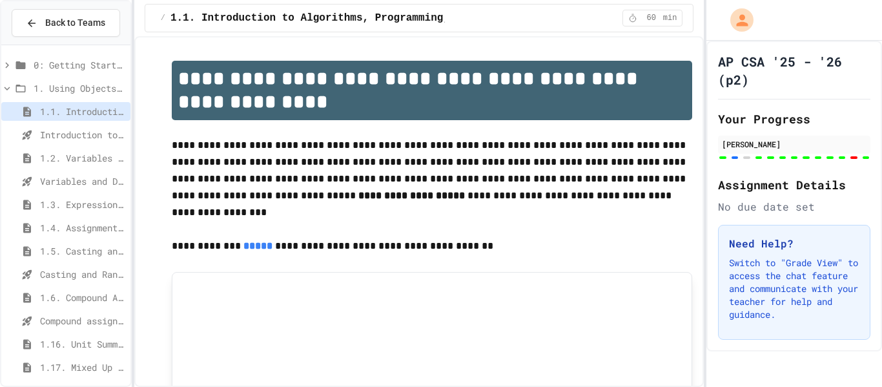 The image size is (882, 387). What do you see at coordinates (794, 185) in the screenshot?
I see `h2: Assignment Details` at bounding box center [794, 185].